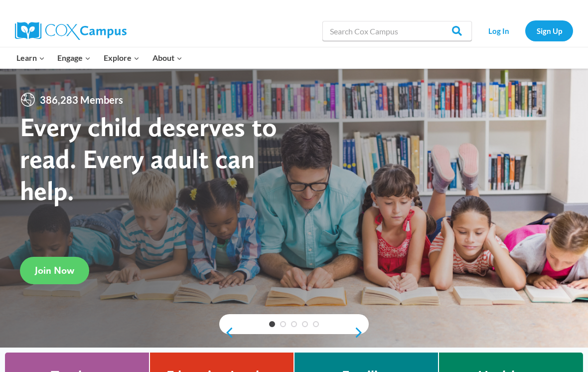 The width and height of the screenshot is (588, 372). Describe the element at coordinates (148, 158) in the screenshot. I see `strong: Every child deserves to read. Every adult can help.` at that location.